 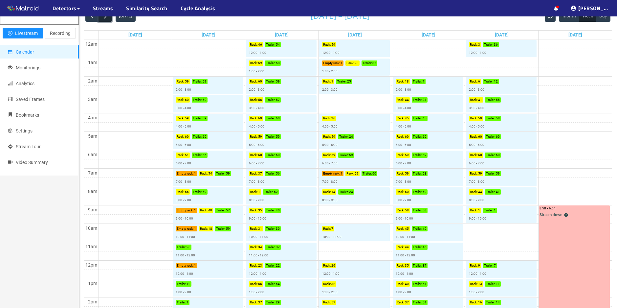 What do you see at coordinates (405, 237) in the screenshot?
I see `p: 10:00 - 11:00` at bounding box center [405, 237].